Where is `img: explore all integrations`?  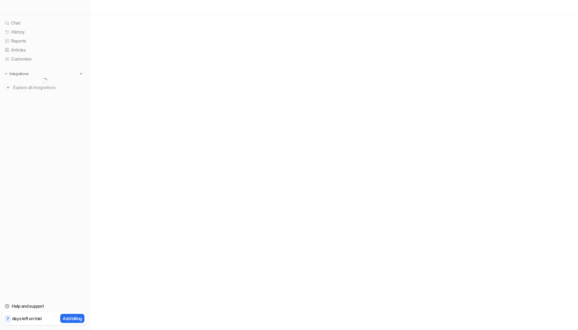 img: explore all integrations is located at coordinates (8, 88).